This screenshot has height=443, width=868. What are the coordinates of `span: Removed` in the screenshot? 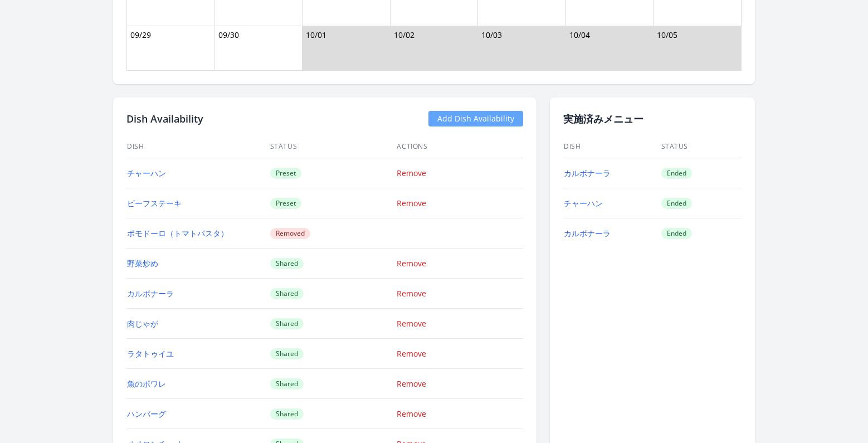 It's located at (290, 234).